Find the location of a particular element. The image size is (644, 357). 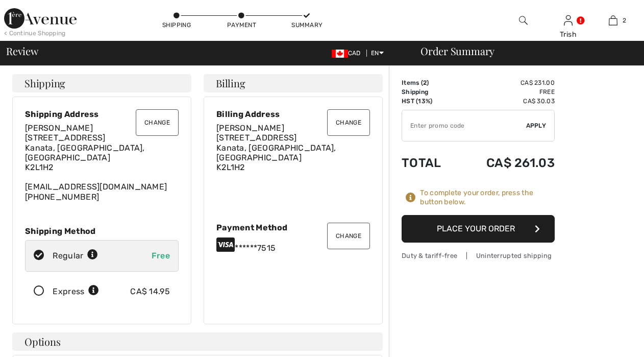

div: Summary is located at coordinates (307, 25).